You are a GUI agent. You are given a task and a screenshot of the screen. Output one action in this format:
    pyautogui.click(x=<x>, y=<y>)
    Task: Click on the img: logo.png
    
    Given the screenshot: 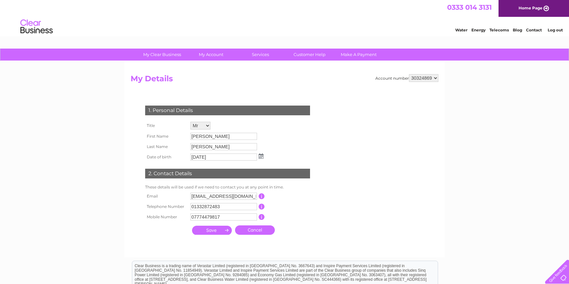 What is the action you would take?
    pyautogui.click(x=37, y=27)
    